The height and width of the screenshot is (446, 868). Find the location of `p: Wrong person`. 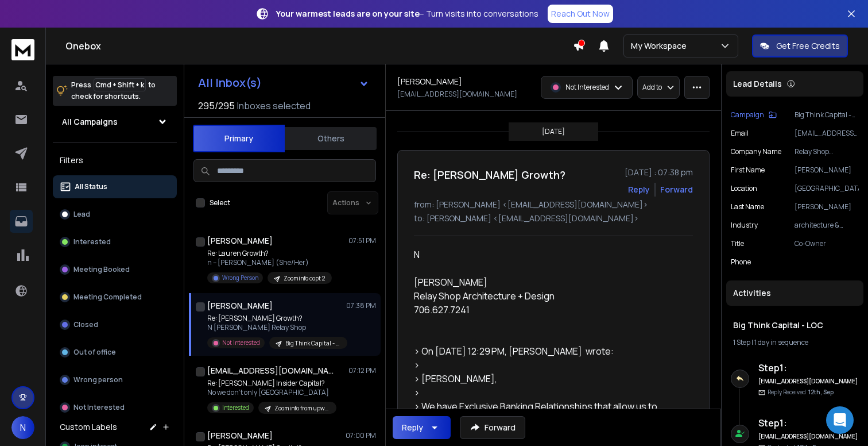

p: Wrong person is located at coordinates (98, 379).